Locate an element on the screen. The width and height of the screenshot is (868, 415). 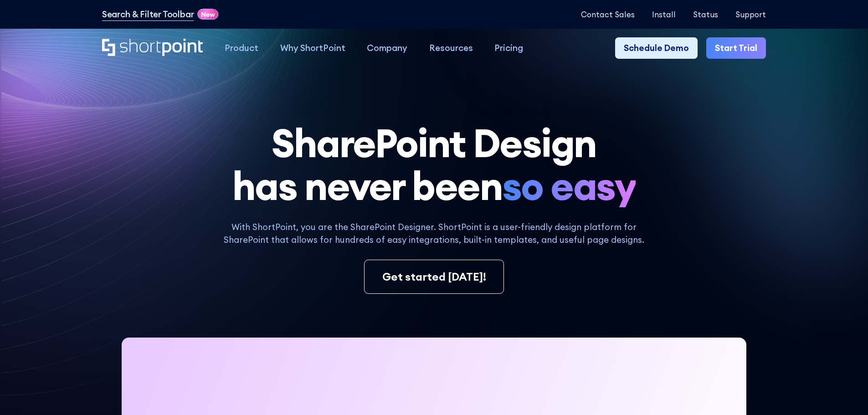
a: Install is located at coordinates (664, 14).